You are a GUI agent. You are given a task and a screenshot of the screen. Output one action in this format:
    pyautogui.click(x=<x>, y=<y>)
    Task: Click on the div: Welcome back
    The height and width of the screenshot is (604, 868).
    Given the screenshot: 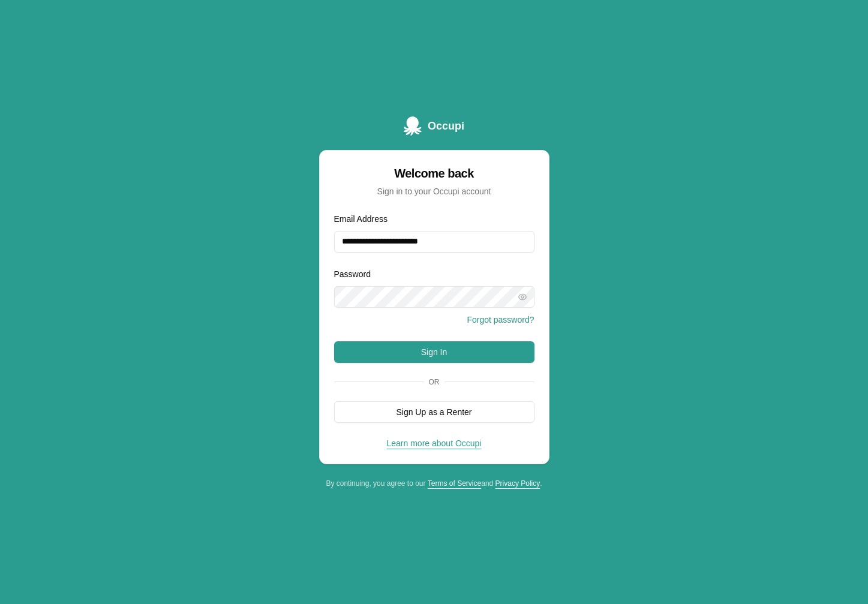 What is the action you would take?
    pyautogui.click(x=434, y=173)
    